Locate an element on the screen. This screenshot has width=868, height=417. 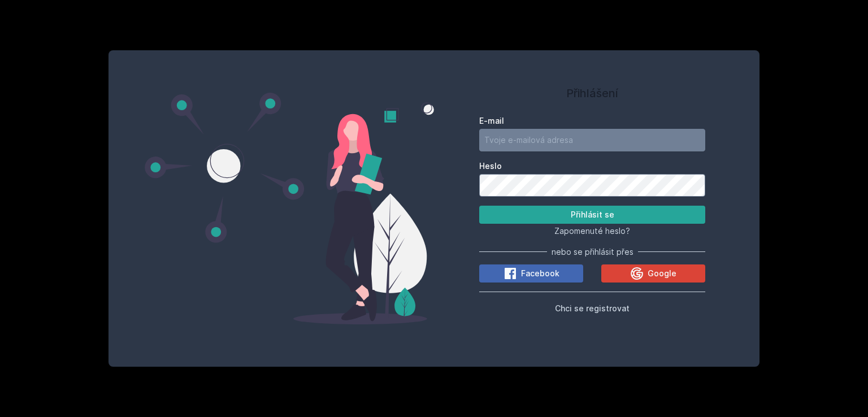
span: Google is located at coordinates (661, 273).